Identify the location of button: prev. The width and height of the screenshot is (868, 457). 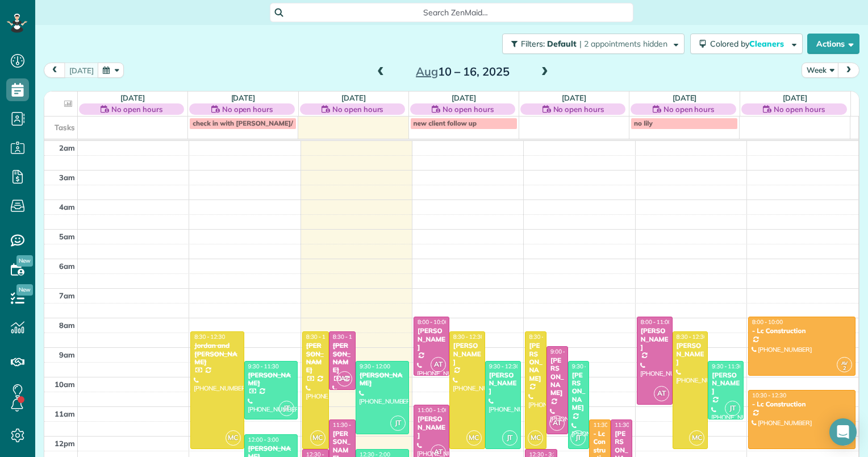
(55, 70).